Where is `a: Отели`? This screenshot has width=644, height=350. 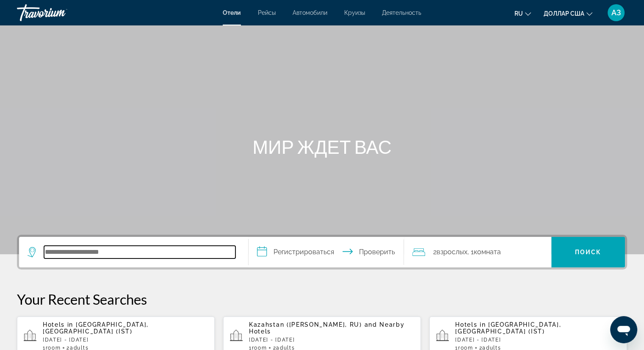
a: Отели is located at coordinates (231, 12).